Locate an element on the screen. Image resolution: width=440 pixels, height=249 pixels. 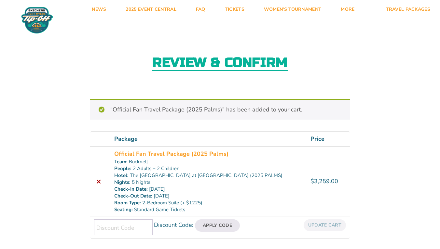
p: 5 Nights is located at coordinates (208, 182).